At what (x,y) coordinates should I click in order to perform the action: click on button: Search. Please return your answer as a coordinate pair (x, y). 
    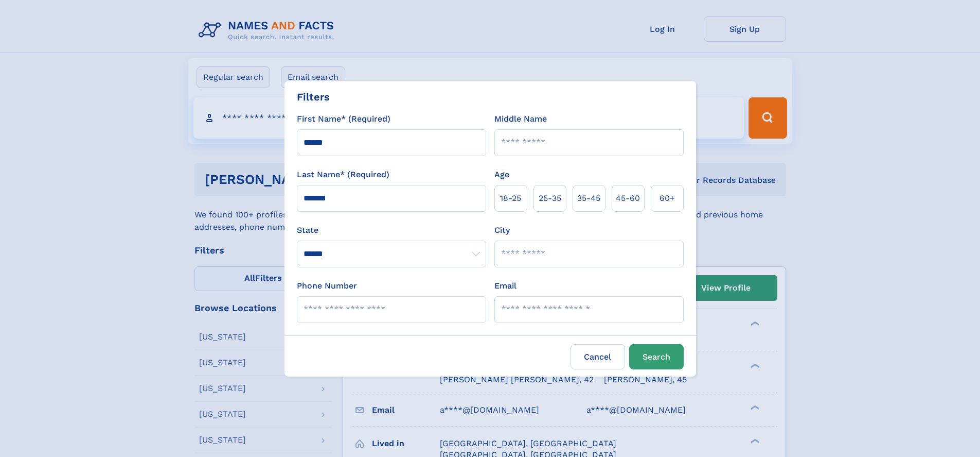
    Looking at the image, I should click on (657, 356).